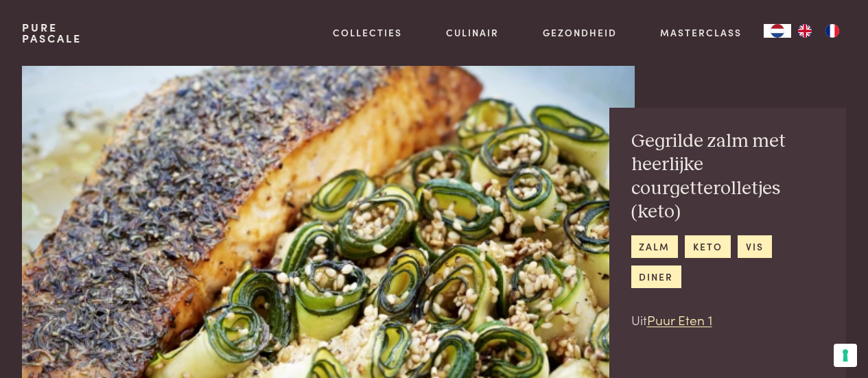 This screenshot has width=868, height=378. Describe the element at coordinates (701, 32) in the screenshot. I see `a: Masterclass` at that location.